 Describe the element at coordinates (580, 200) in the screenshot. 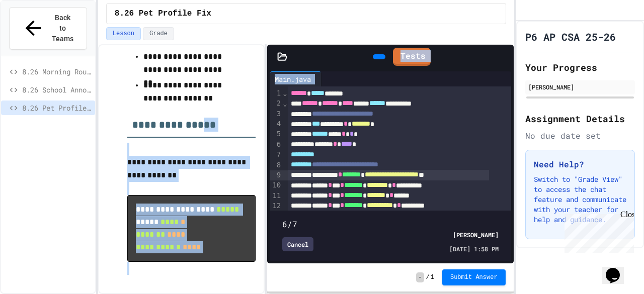

I see `p: Switch to "Grade View" to access the chat feature and communicate with your teacher for help and ...` at that location.